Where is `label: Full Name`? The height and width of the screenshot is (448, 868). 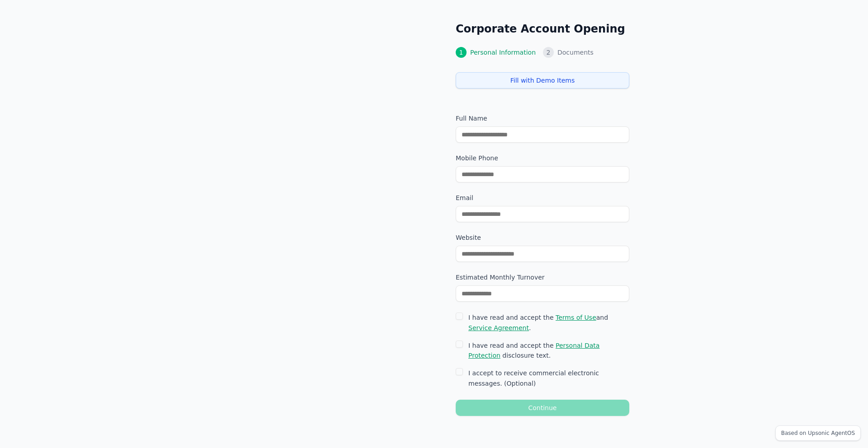 label: Full Name is located at coordinates (542, 118).